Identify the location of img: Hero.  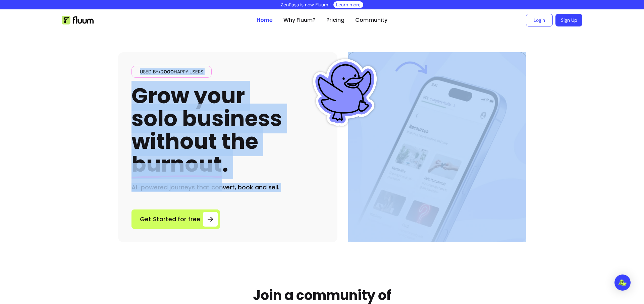
(437, 147).